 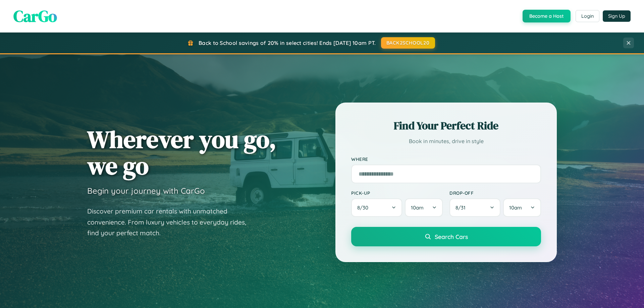 I want to click on button: Sign Up, so click(x=617, y=16).